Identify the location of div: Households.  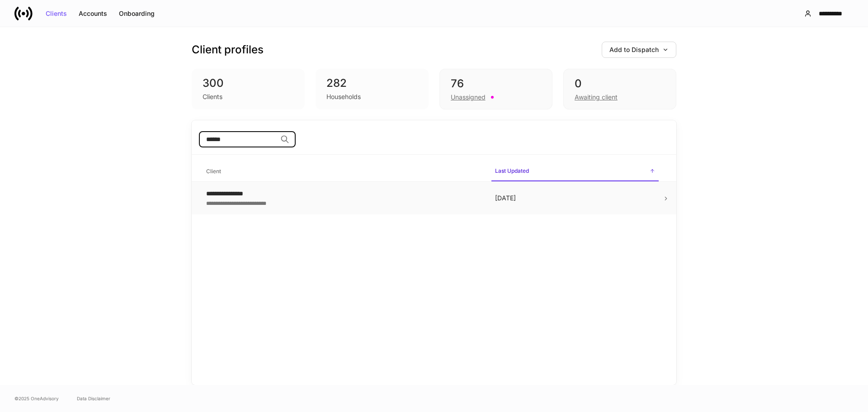
(343, 97).